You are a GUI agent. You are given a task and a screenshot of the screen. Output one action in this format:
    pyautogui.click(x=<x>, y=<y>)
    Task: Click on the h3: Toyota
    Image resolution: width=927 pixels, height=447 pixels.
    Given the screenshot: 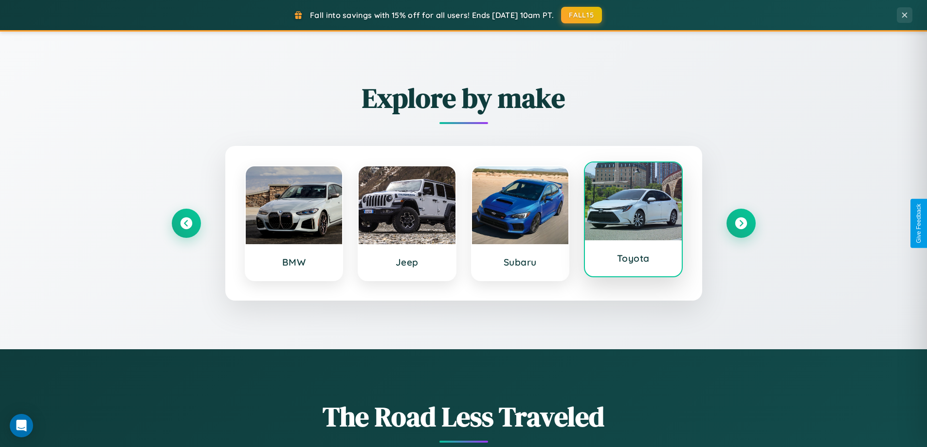 What is the action you would take?
    pyautogui.click(x=633, y=258)
    